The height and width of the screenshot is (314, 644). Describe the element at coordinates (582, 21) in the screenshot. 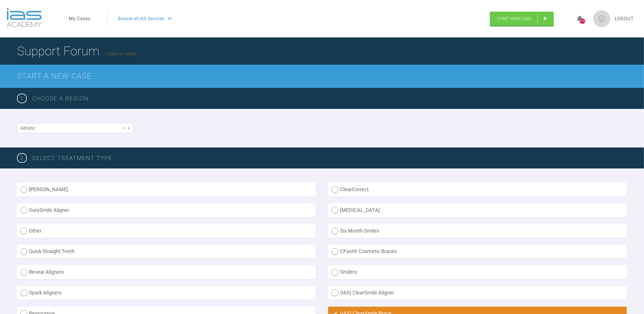

I see `div: 1422` at that location.